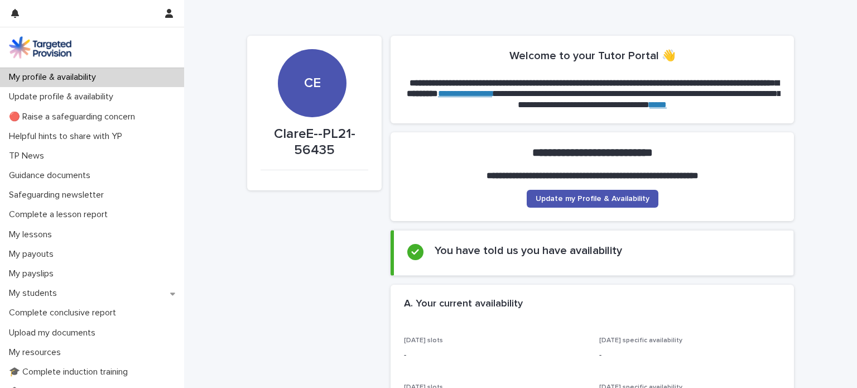  I want to click on p: 🎓 Complete induction training, so click(70, 371).